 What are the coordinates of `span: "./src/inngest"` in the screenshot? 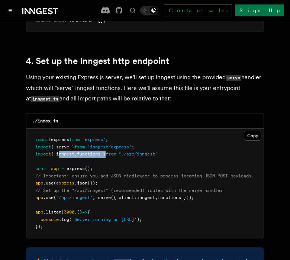 It's located at (138, 154).